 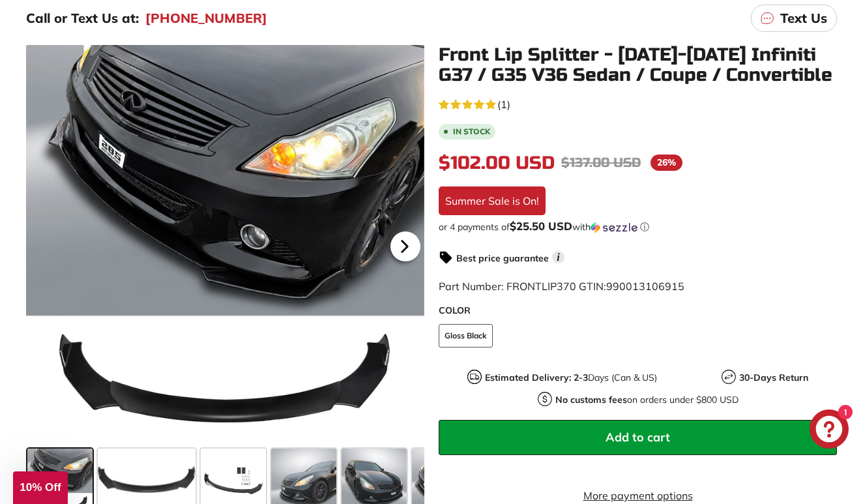 What do you see at coordinates (829, 431) in the screenshot?
I see `inbox-online-store-chat: Shopify online store chat` at bounding box center [829, 431].